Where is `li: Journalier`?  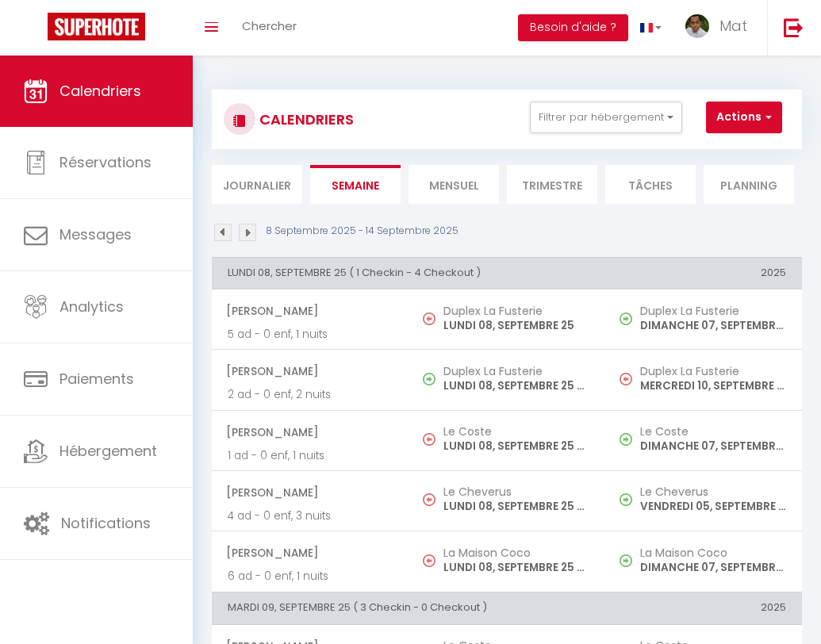
li: Journalier is located at coordinates (257, 184).